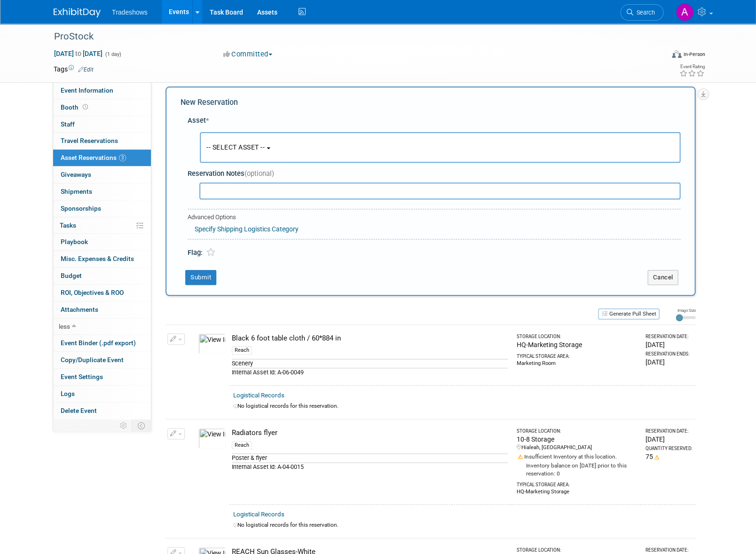 The image size is (756, 554). I want to click on a: Event Settings, so click(102, 376).